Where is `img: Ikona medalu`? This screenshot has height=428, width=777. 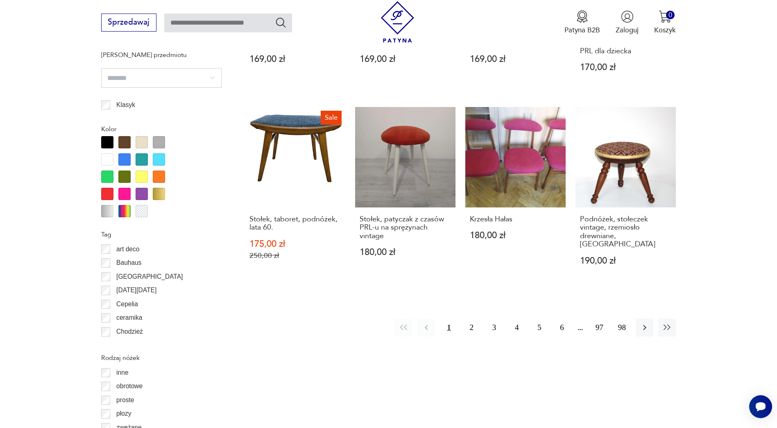
img: Ikona medalu is located at coordinates (582, 16).